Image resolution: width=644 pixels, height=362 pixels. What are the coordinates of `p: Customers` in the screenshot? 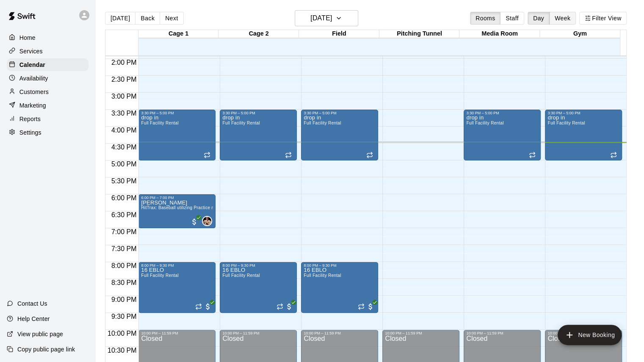 It's located at (34, 92).